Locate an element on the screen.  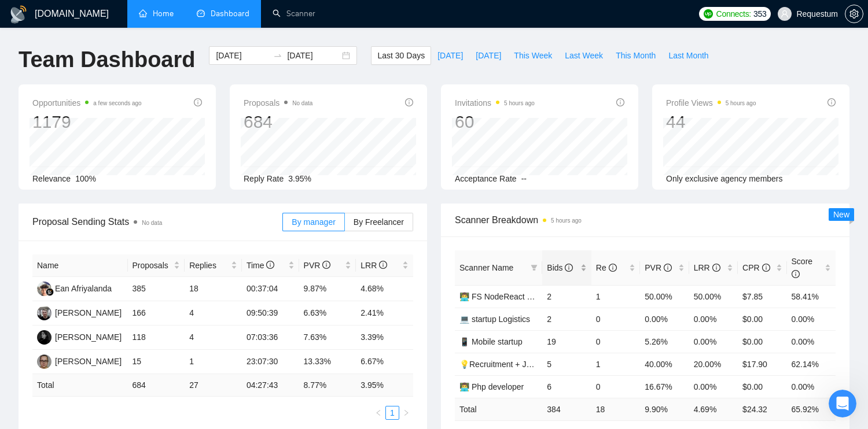
td: 385 is located at coordinates (156, 289).